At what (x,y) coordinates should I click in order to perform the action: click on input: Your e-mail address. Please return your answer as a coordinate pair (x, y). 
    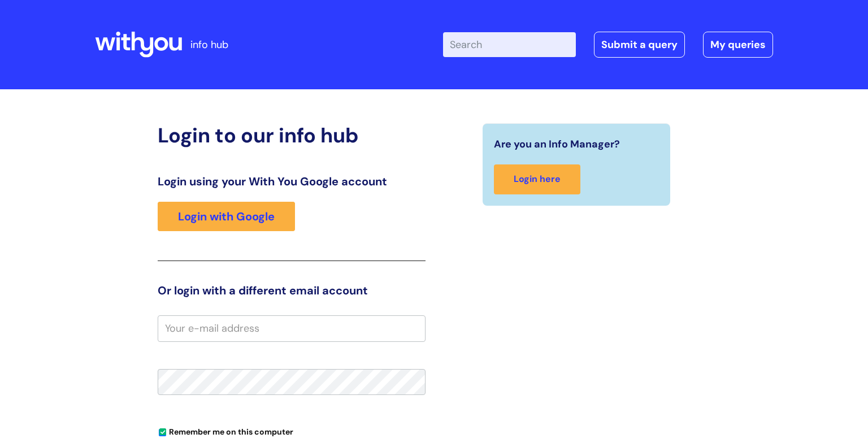
    Looking at the image, I should click on (292, 329).